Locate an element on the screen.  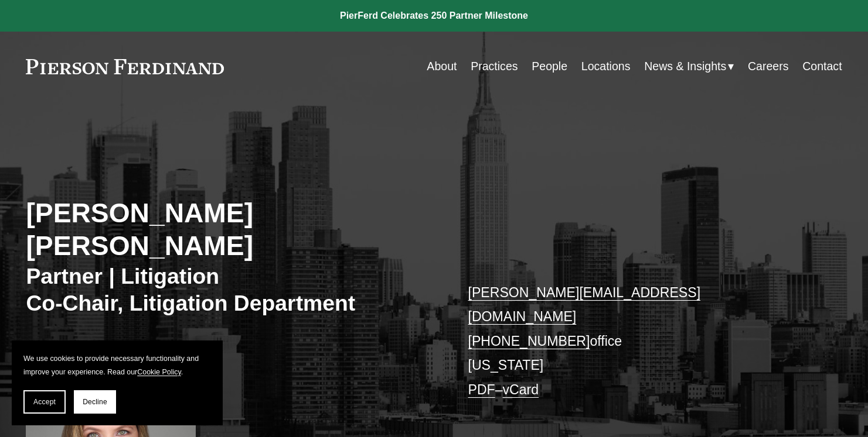
h3: Partner | Litigation Co-Chair, Litigation Department is located at coordinates (229, 290).